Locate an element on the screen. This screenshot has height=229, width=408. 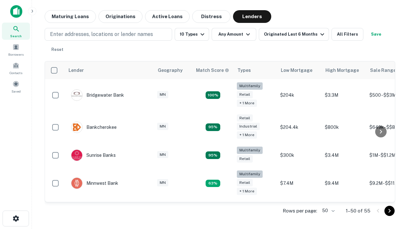
div: High Mortgage is located at coordinates (342, 70).